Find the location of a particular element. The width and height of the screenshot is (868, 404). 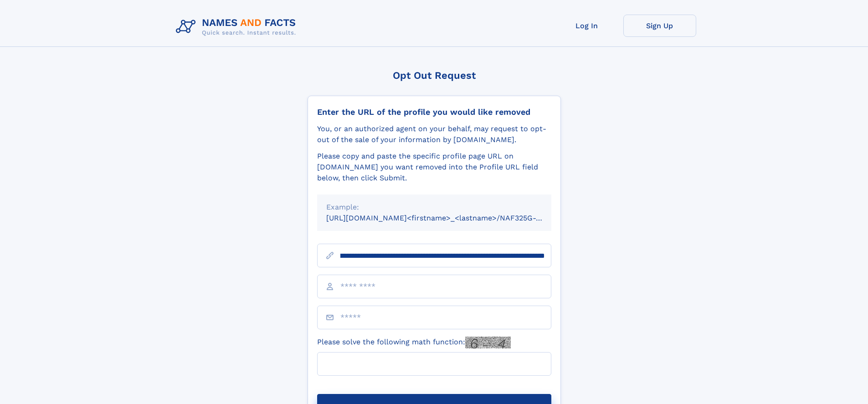

label: Please solve the following math function: is located at coordinates (414, 343).